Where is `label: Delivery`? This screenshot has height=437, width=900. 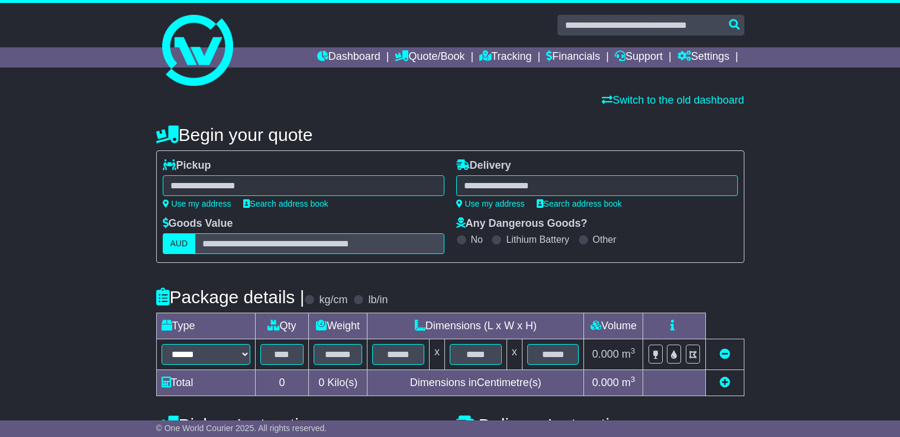
label: Delivery is located at coordinates (484, 166).